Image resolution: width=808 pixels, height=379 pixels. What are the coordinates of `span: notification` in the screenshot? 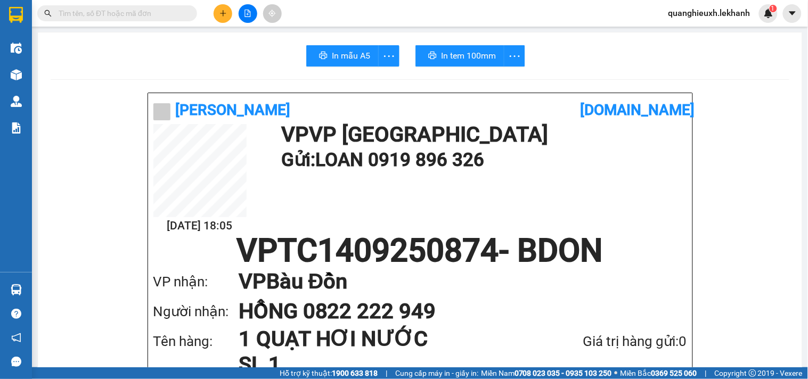 It's located at (16, 338).